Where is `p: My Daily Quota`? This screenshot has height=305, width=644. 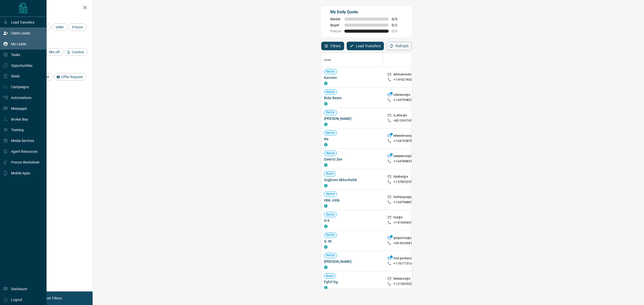
p: My Daily Quota is located at coordinates (367, 12).